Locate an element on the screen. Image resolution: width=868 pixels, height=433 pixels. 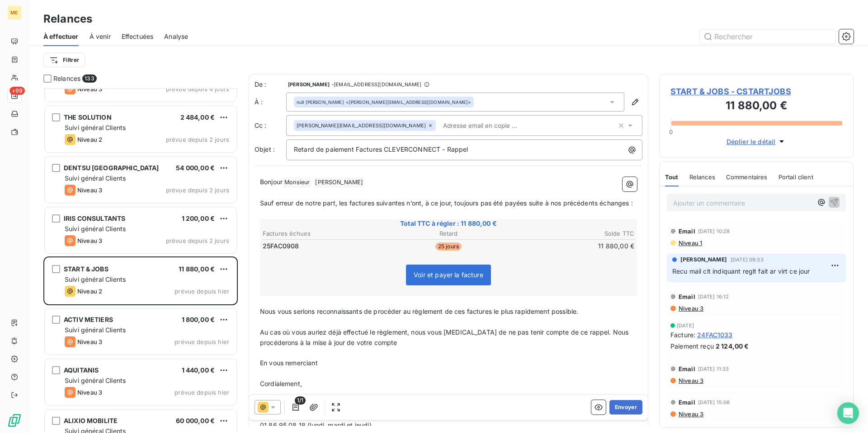
span: À venir is located at coordinates (100, 36).